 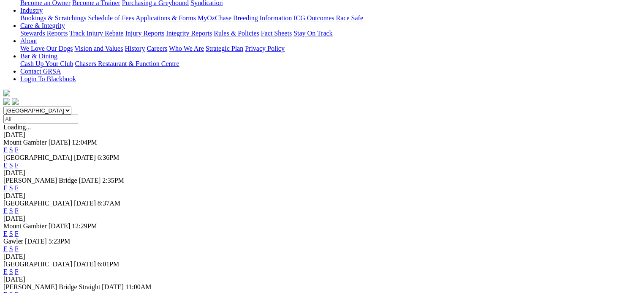 I want to click on a: Fact Sheets, so click(x=276, y=33).